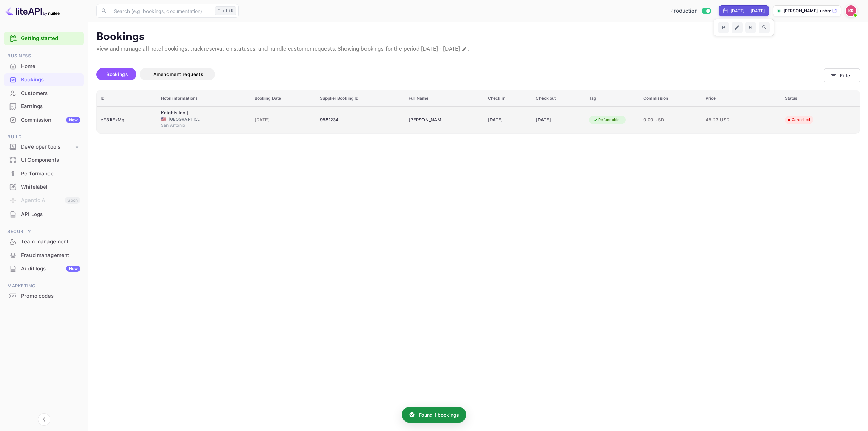  What do you see at coordinates (164, 119) in the screenshot?
I see `span: United States of America` at bounding box center [164, 119].